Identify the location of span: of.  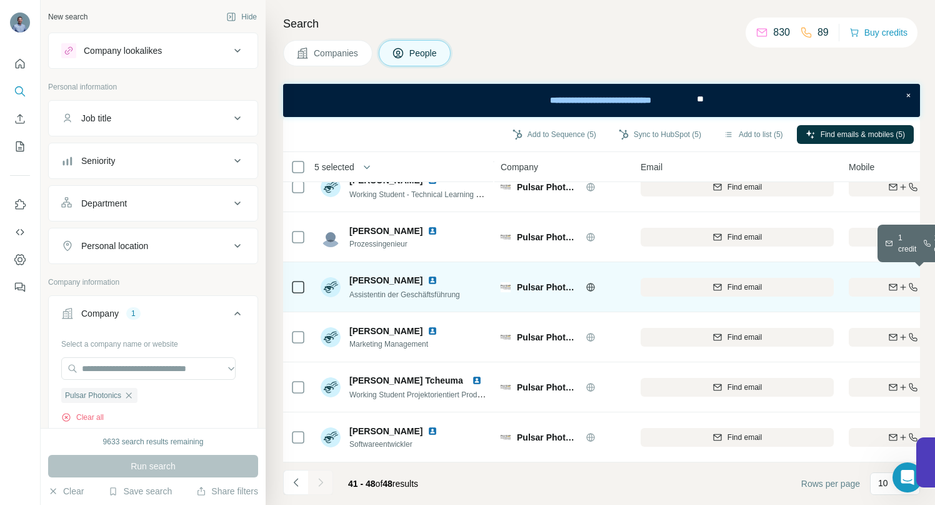
(379, 483).